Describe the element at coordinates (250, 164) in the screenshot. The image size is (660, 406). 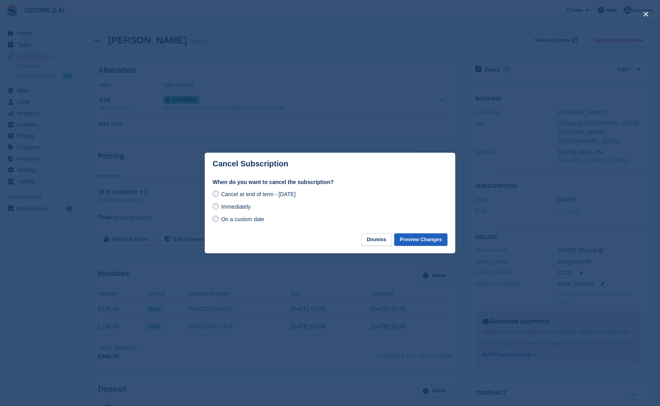
I see `p: Cancel Subscription` at that location.